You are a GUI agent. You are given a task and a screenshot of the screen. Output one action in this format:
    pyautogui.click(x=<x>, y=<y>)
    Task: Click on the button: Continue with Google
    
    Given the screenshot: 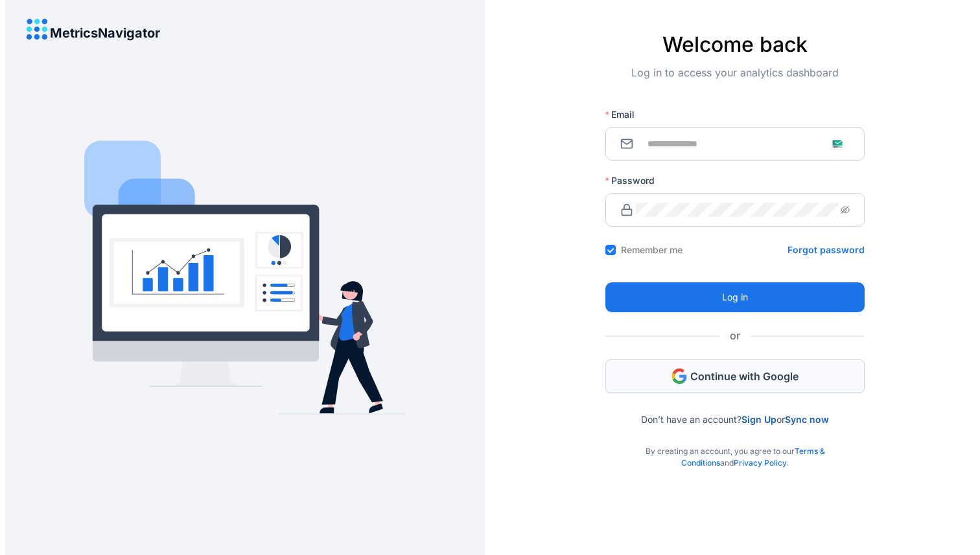 What is the action you would take?
    pyautogui.click(x=735, y=377)
    